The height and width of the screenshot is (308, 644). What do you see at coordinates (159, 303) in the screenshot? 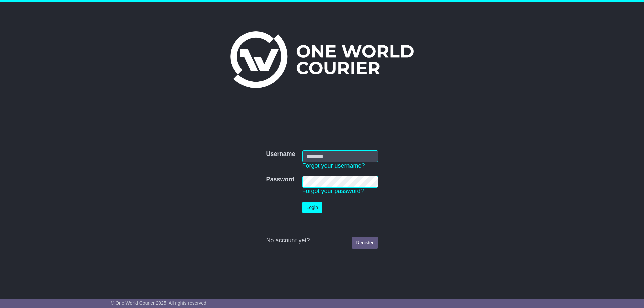
I see `span: © One World Courier 2025. All rights reserved.` at bounding box center [159, 303].